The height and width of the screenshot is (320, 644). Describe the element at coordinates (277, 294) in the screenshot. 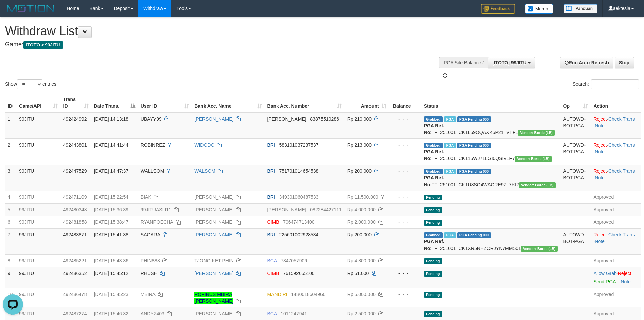

I see `span: MANDIRI` at that location.